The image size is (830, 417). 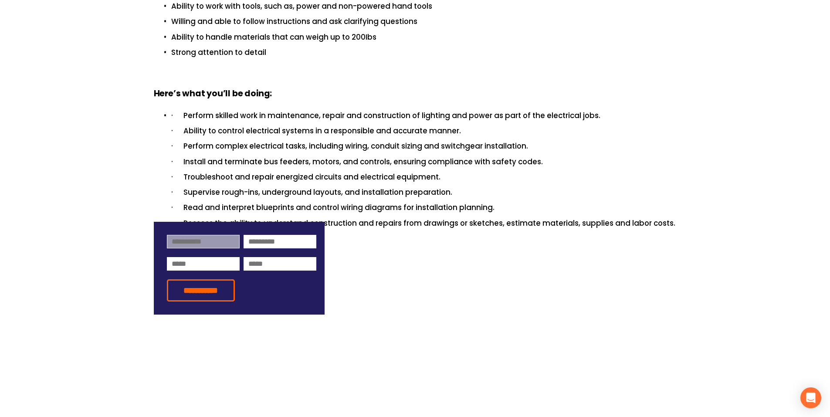 What do you see at coordinates (424, 162) in the screenshot?
I see `p: · Install and terminate bus feeders, motors, and controls, ensuring compliance with safety codes.` at bounding box center [424, 162].